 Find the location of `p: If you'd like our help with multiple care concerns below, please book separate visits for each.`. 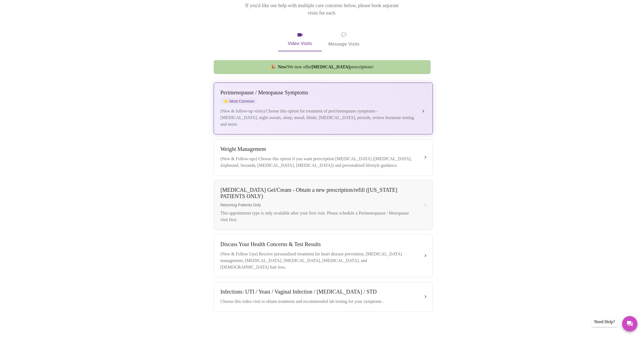

p: If you'd like our help with multiple care concerns below, please book separate visits for each. is located at coordinates (322, 9).